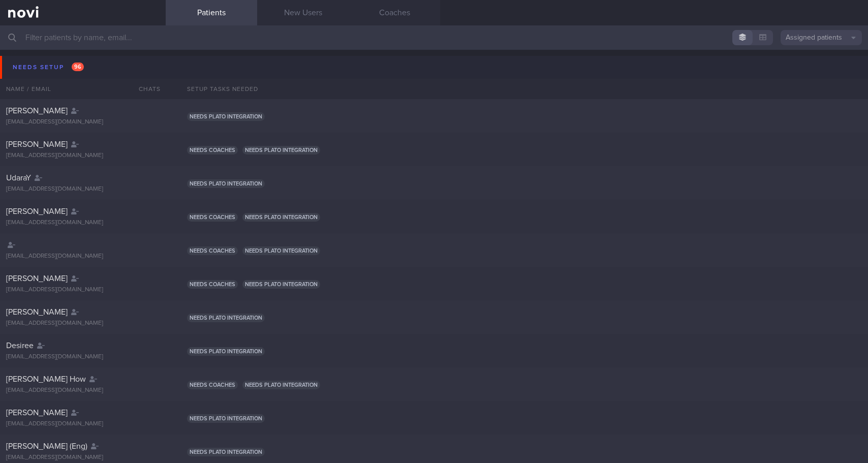 This screenshot has width=868, height=463. Describe the element at coordinates (146, 89) in the screenshot. I see `div: Chats` at that location.